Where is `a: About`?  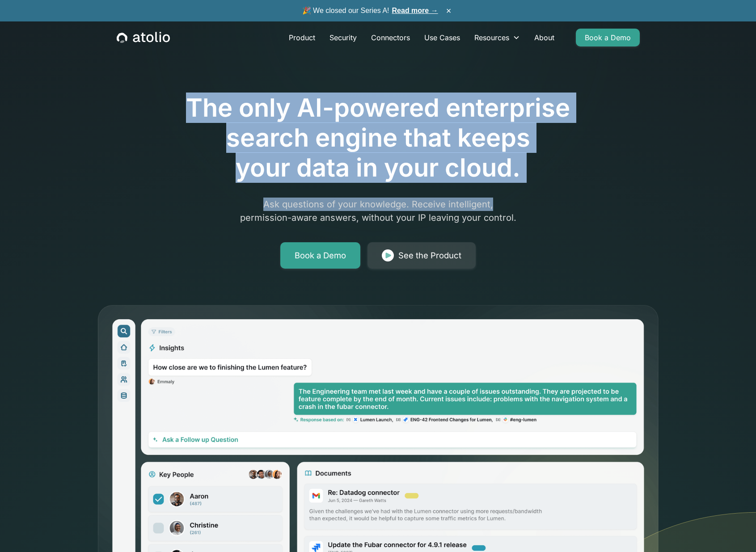 a: About is located at coordinates (544, 38).